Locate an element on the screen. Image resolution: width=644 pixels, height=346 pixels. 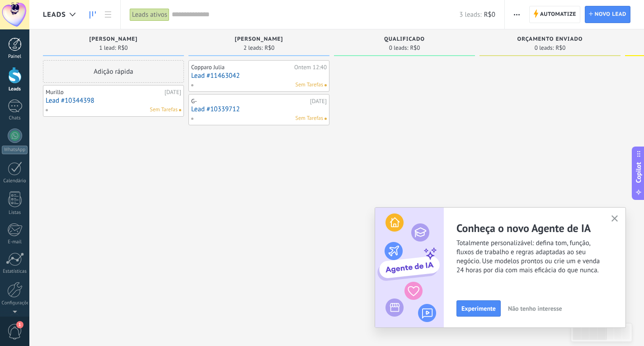
span: Novo lead is located at coordinates (611, 15).